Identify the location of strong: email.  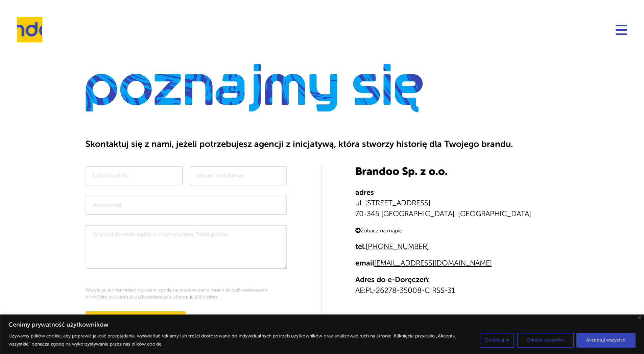
(365, 263).